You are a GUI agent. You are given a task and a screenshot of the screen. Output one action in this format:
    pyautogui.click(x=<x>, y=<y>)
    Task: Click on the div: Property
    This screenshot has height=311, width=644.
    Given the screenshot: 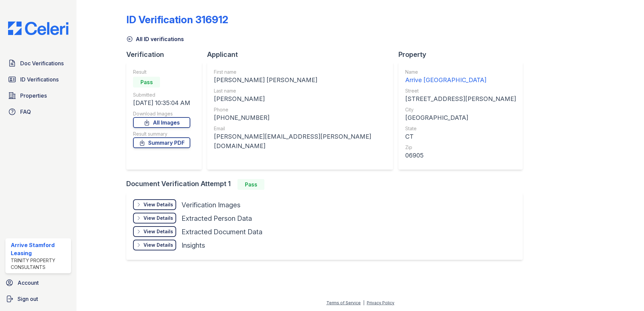 What is the action you would take?
    pyautogui.click(x=463, y=54)
    